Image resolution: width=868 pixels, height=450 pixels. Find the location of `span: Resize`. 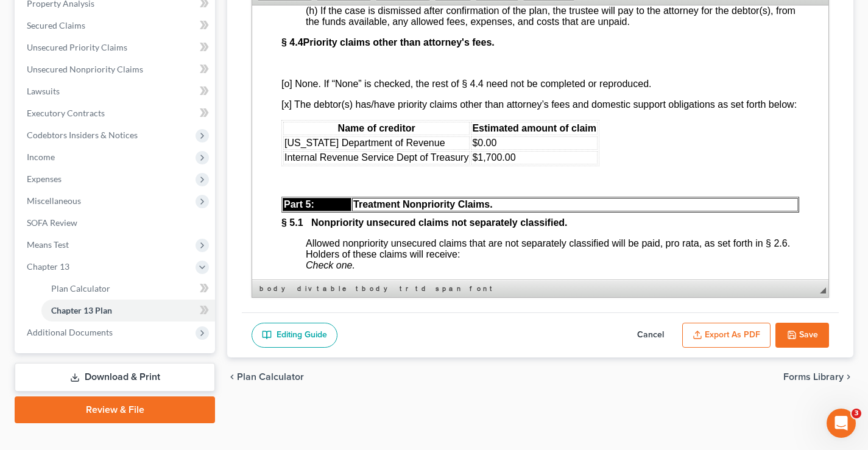

span: Resize is located at coordinates (823, 290).